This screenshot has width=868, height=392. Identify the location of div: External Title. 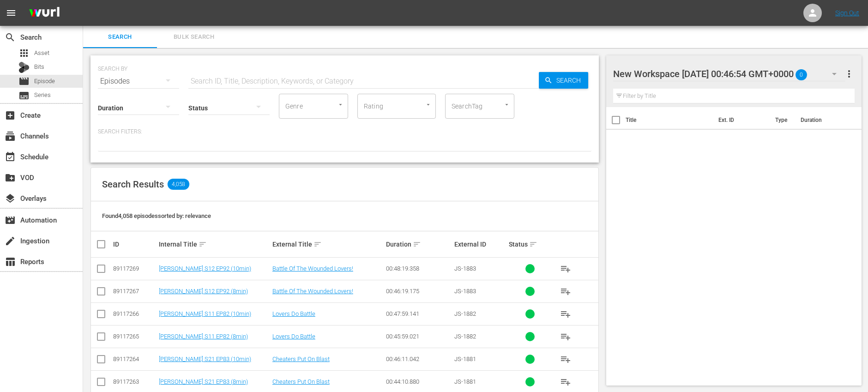
(328, 244).